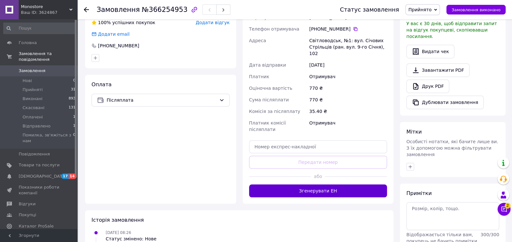  What do you see at coordinates (427, 86) in the screenshot?
I see `a: Друк PDF` at bounding box center [427, 86].